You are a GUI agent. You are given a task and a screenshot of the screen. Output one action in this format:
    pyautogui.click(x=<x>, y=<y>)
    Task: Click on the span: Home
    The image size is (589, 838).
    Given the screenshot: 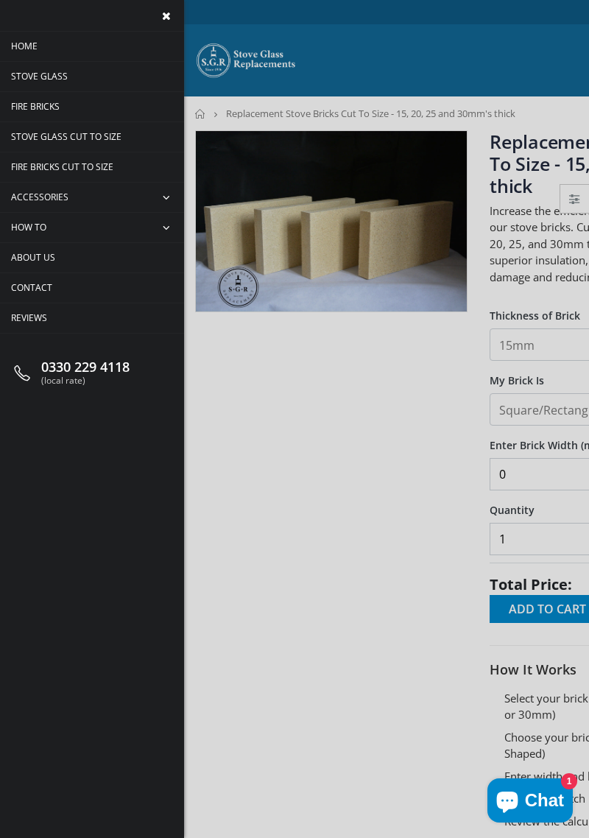 What is the action you would take?
    pyautogui.click(x=24, y=46)
    